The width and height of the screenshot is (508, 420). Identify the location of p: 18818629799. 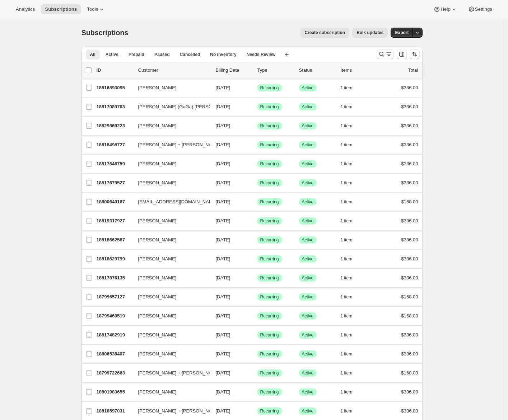
(115, 259).